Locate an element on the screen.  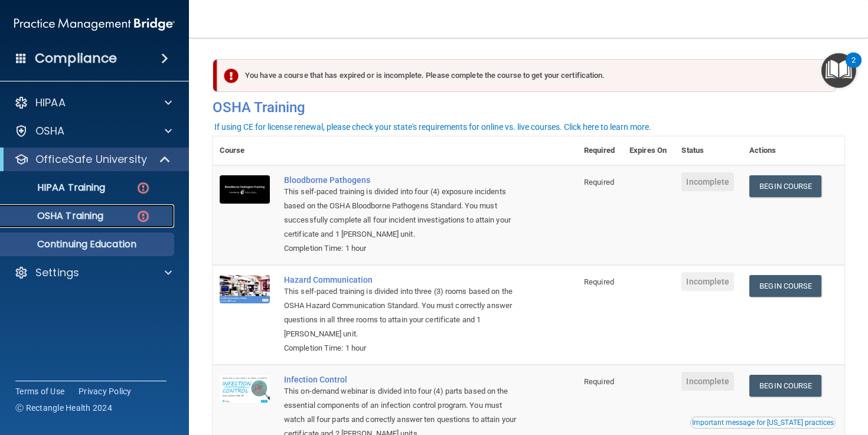
div: Hazard Communication is located at coordinates (401, 279).